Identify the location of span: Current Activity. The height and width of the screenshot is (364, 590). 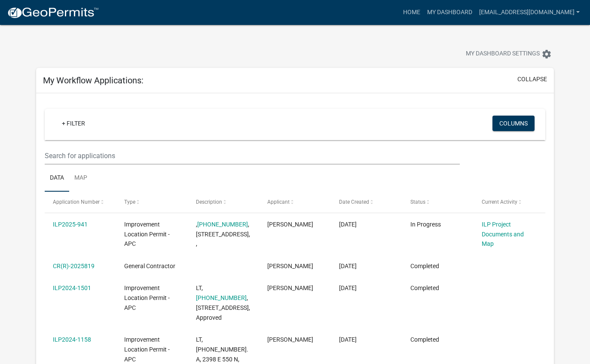
(500, 202).